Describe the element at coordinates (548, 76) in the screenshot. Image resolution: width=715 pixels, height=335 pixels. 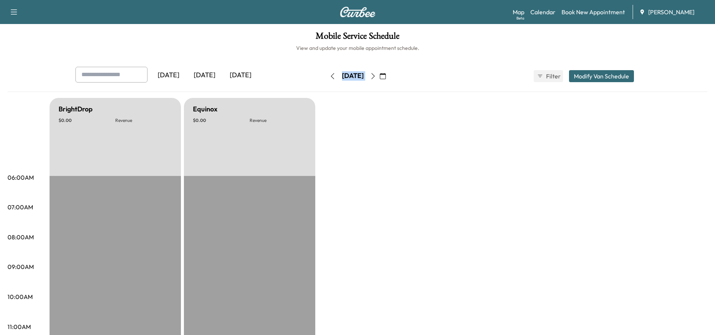
I see `button: Filter` at that location.